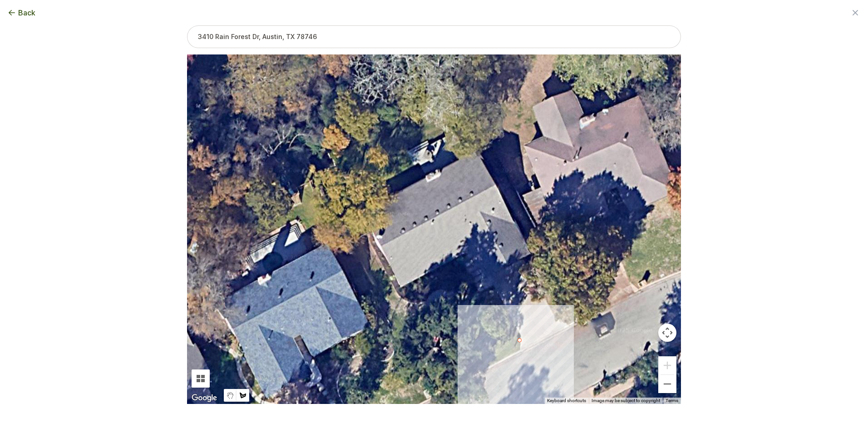  I want to click on a: Terms, so click(672, 400).